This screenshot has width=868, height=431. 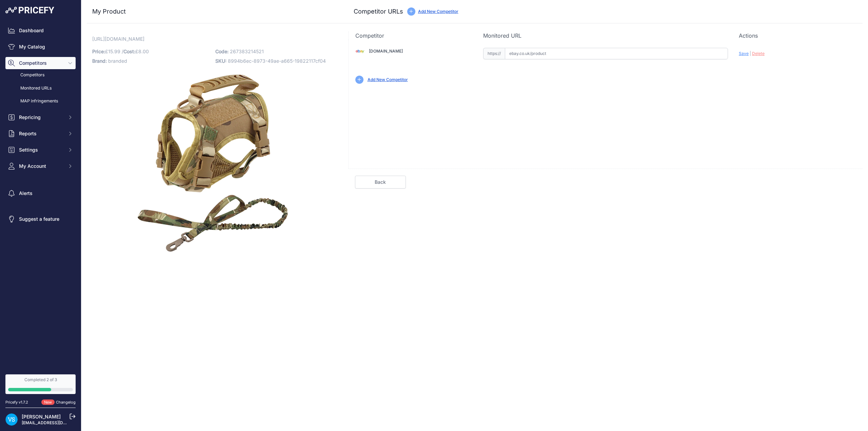 I want to click on a: Suggest a feature, so click(x=40, y=219).